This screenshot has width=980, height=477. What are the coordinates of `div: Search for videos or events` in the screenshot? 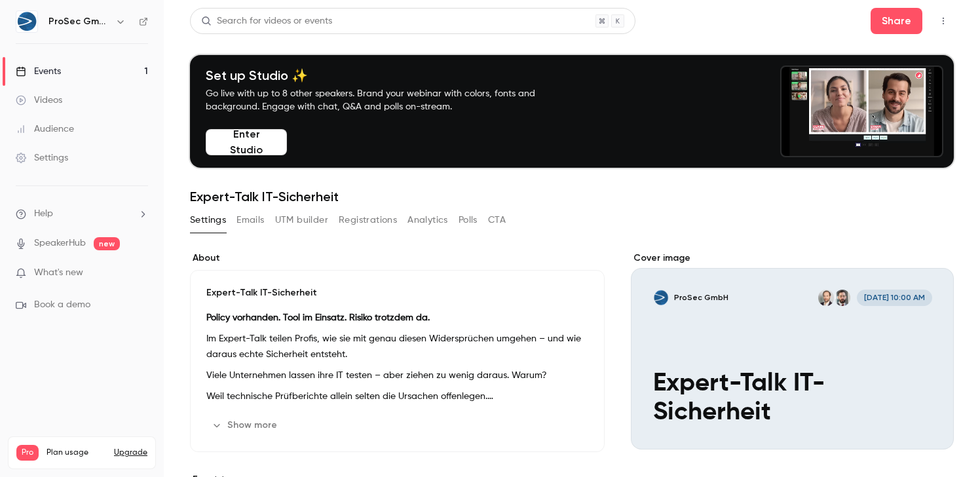 It's located at (267, 21).